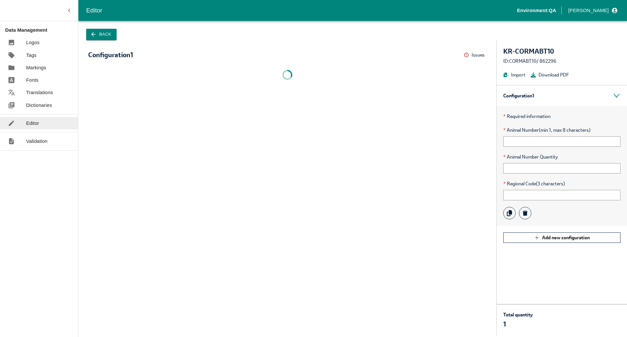 The image size is (627, 337). I want to click on p: Validation, so click(37, 141).